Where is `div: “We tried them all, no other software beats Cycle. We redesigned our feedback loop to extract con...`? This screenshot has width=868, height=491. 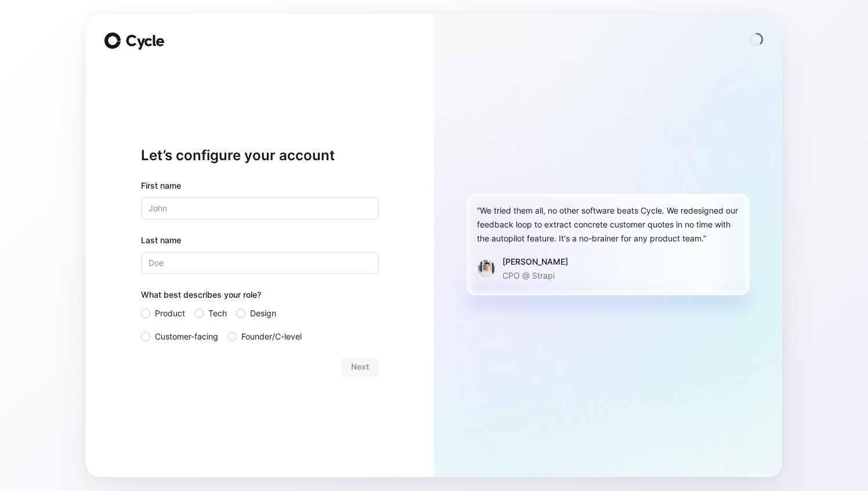 div: “We tried them all, no other software beats Cycle. We redesigned our feedback loop to extract con... is located at coordinates (609, 224).